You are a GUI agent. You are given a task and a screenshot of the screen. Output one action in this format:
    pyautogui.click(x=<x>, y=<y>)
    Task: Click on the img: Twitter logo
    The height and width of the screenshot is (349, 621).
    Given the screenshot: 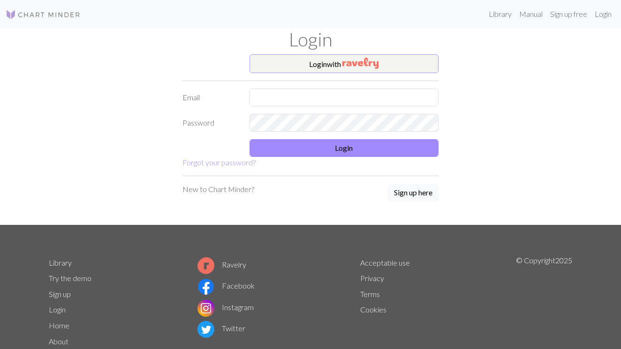 What is the action you would take?
    pyautogui.click(x=206, y=330)
    